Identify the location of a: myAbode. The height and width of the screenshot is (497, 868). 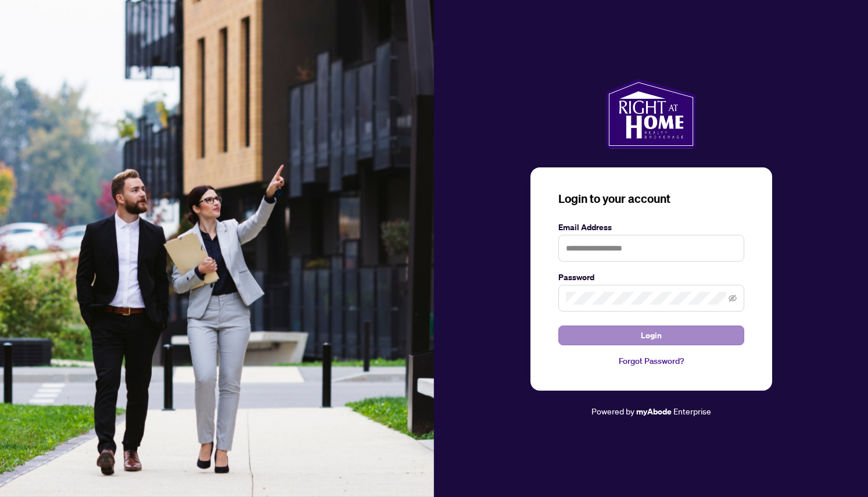
(654, 411).